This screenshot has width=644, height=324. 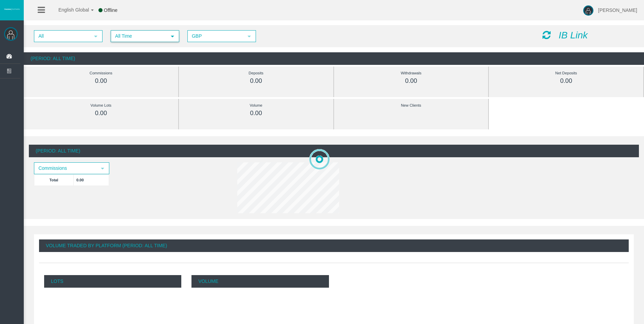 What do you see at coordinates (101, 73) in the screenshot?
I see `div: Commissions` at bounding box center [101, 73].